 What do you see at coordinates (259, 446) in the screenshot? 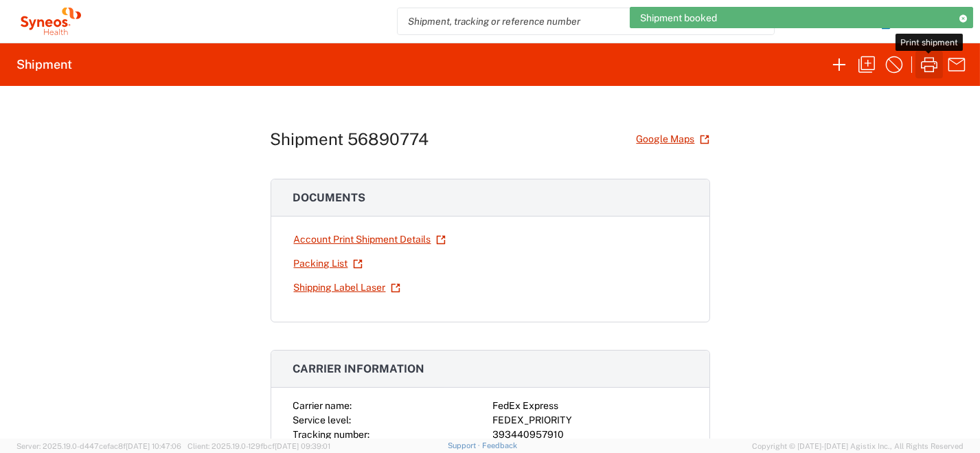
I see `span: Client: 2025.19.0-129fbcf` at bounding box center [259, 446].